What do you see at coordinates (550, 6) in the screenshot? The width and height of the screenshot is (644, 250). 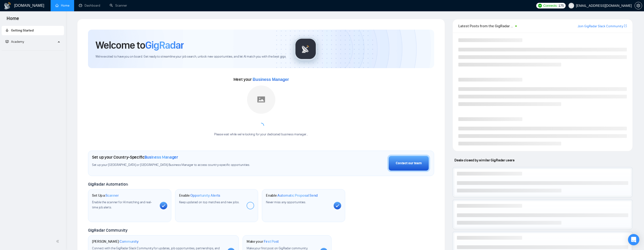 I see `span: Connects:` at bounding box center [550, 6].